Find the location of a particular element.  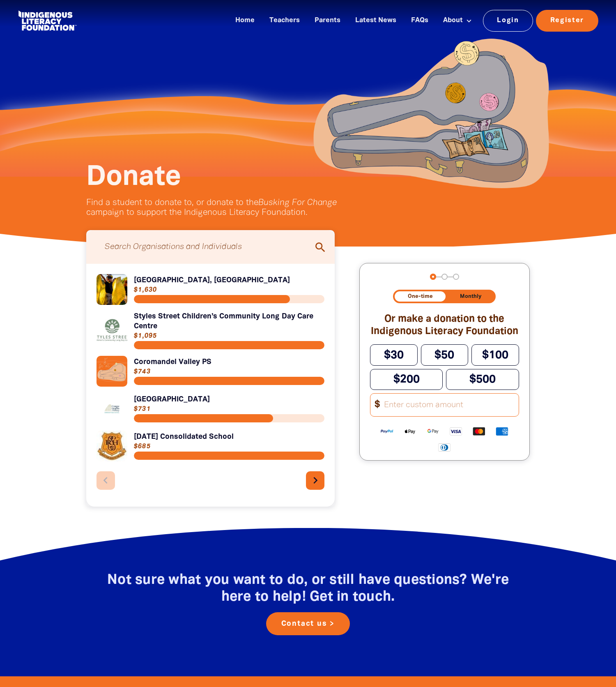

button: Monthly is located at coordinates (471, 296).